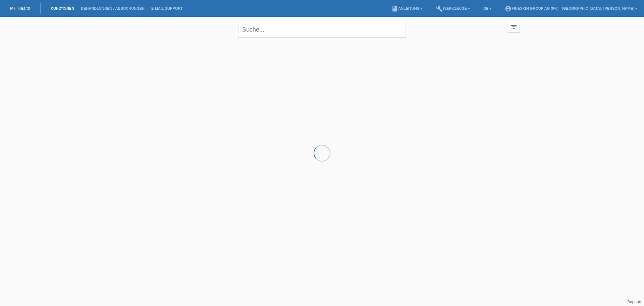 The height and width of the screenshot is (306, 644). What do you see at coordinates (634, 302) in the screenshot?
I see `a: Support` at bounding box center [634, 302].